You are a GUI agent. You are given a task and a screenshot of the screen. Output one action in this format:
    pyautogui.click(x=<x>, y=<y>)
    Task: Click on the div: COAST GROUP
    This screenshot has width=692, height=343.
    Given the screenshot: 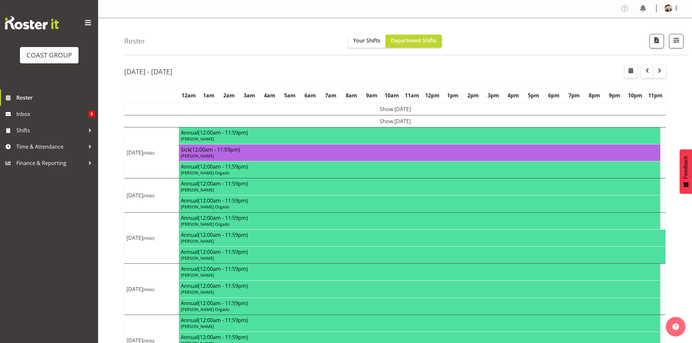 What is the action you would take?
    pyautogui.click(x=49, y=55)
    